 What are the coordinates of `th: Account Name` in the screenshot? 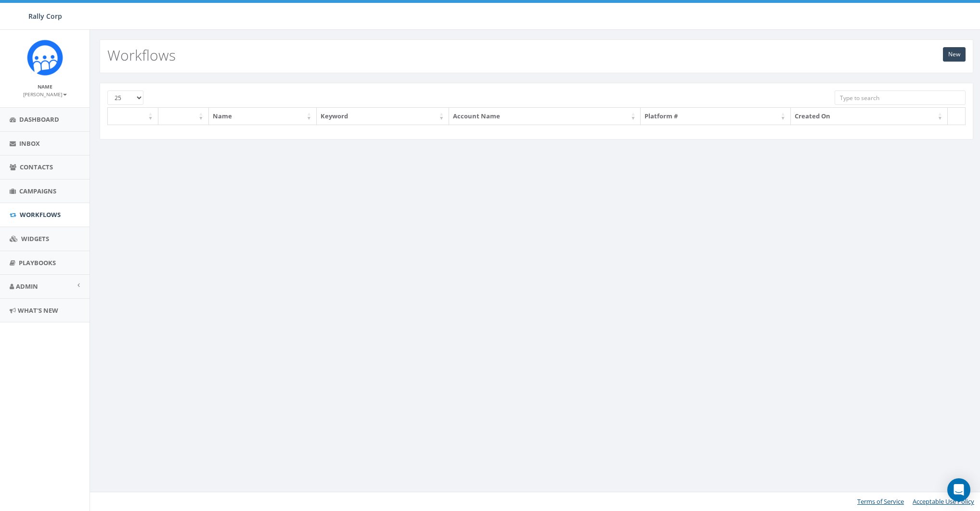 It's located at (544, 116).